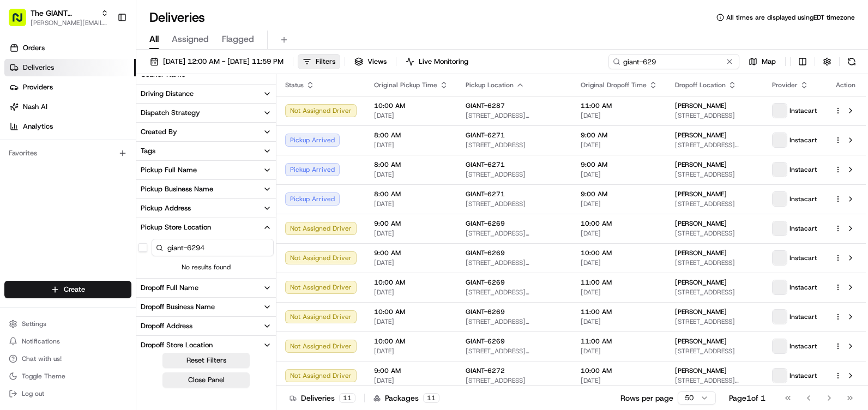 Image resolution: width=868 pixels, height=410 pixels. Describe the element at coordinates (34, 48) in the screenshot. I see `span: Orders` at that location.